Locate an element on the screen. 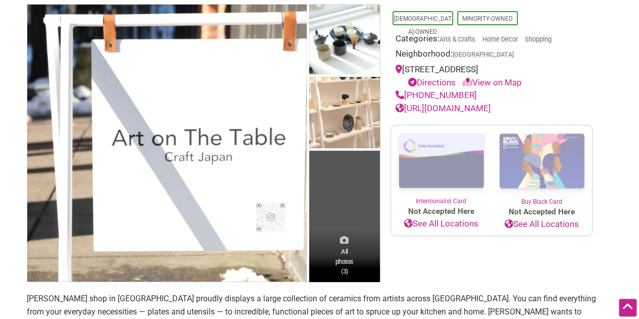  a: Home Decor is located at coordinates (500, 39).